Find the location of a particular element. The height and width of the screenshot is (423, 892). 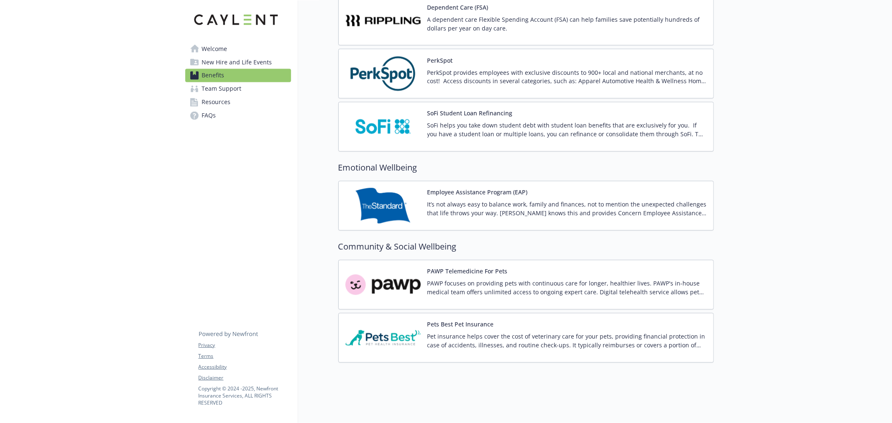

p: Copyright © 2024 - 2025 , Newfront Insurance Services, ALL RIGHTS RESERVED is located at coordinates (245, 396).